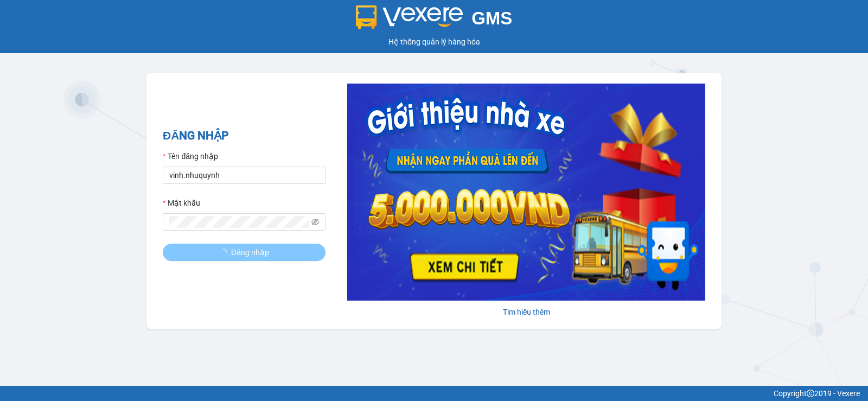  Describe the element at coordinates (316, 222) in the screenshot. I see `span: eye-invisible` at that location.